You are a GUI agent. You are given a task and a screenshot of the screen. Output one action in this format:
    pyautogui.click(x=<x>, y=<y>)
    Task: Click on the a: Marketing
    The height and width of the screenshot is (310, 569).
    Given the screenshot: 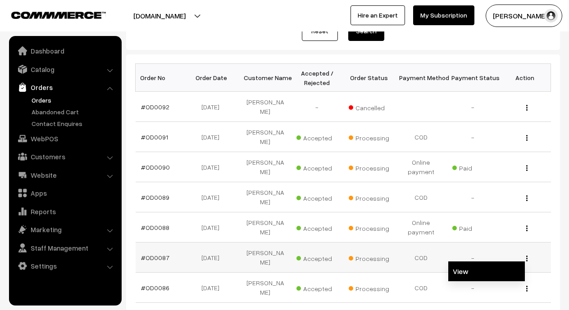 What is the action you would take?
    pyautogui.click(x=65, y=230)
    